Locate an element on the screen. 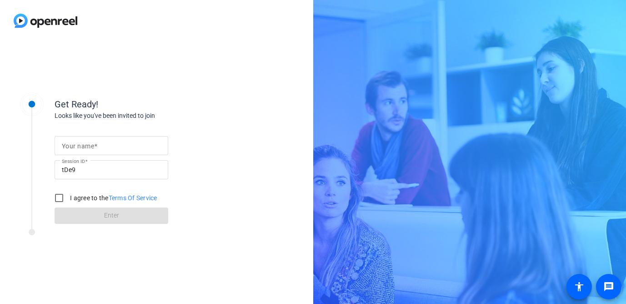 The image size is (626, 304). mat-label: Session ID is located at coordinates (73, 161).